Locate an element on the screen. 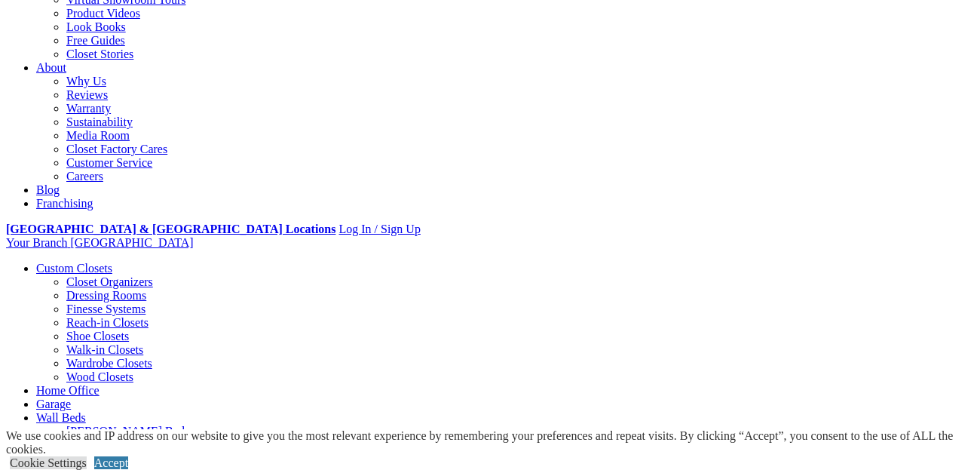 The width and height of the screenshot is (980, 470). a: Finesse Systems is located at coordinates (106, 309).